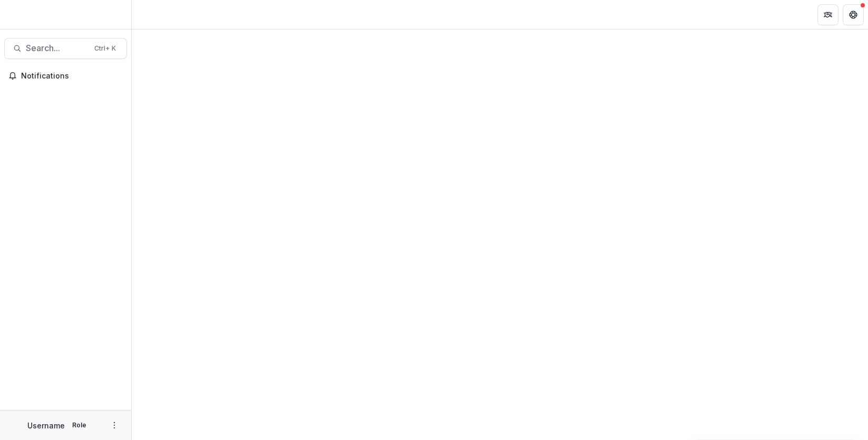  Describe the element at coordinates (115, 425) in the screenshot. I see `button: More` at that location.